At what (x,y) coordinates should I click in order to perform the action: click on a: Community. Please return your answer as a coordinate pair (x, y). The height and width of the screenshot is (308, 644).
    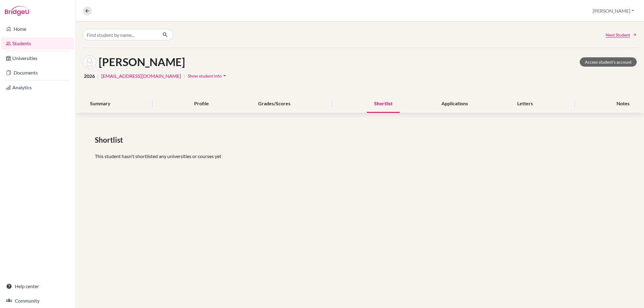
    Looking at the image, I should click on (37, 301).